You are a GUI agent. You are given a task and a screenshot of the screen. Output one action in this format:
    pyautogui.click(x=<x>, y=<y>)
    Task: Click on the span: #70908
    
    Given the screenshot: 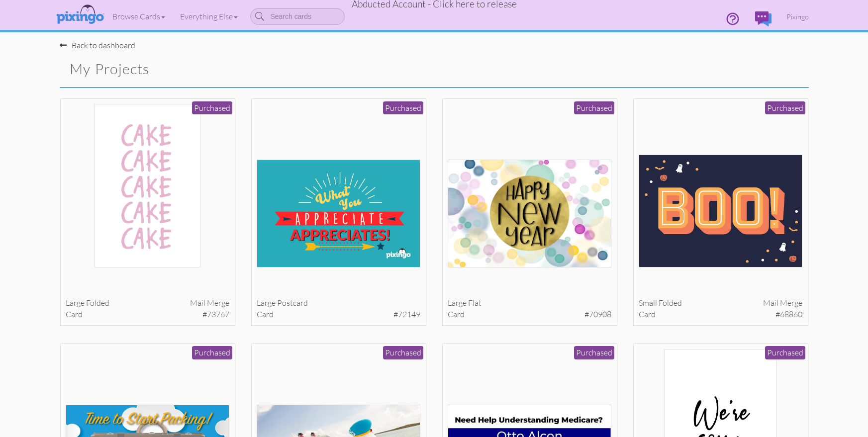 What is the action you would take?
    pyautogui.click(x=598, y=314)
    